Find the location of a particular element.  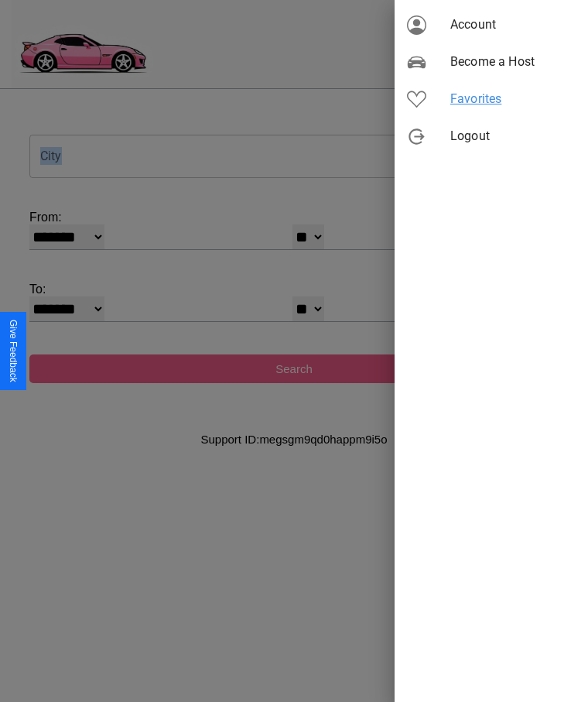

div: Account is located at coordinates (491, 25).